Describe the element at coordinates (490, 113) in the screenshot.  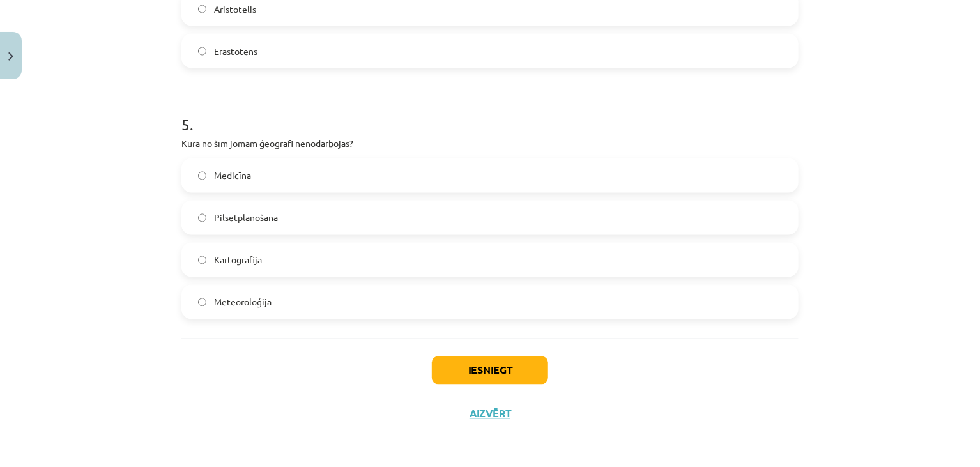
I see `h1: 5 .` at that location.